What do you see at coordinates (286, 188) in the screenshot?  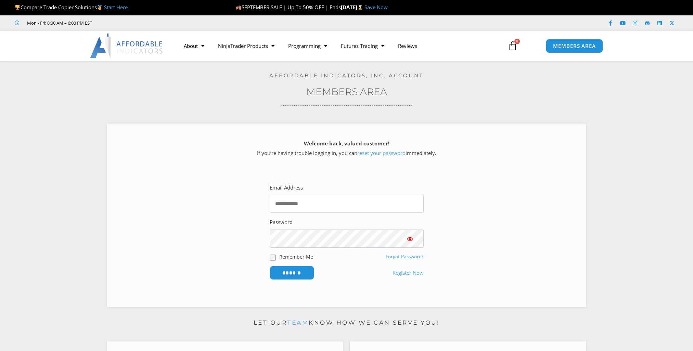 I see `label: Email Address` at bounding box center [286, 188].